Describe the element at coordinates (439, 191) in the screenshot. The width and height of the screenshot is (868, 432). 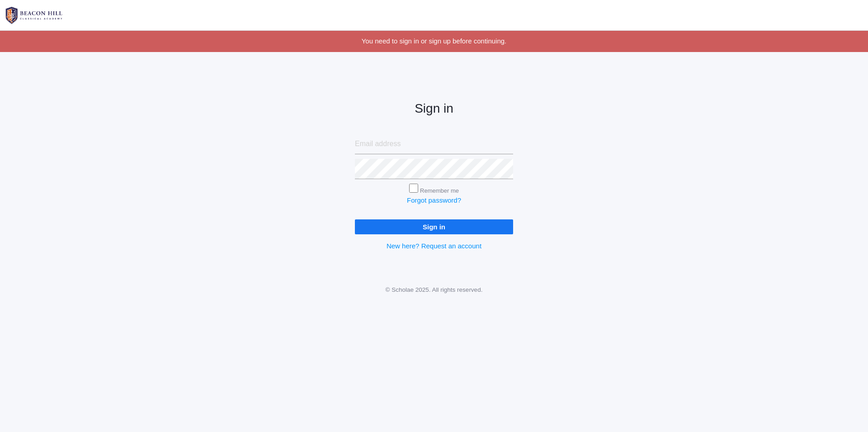
I see `label: Remember me` at that location.